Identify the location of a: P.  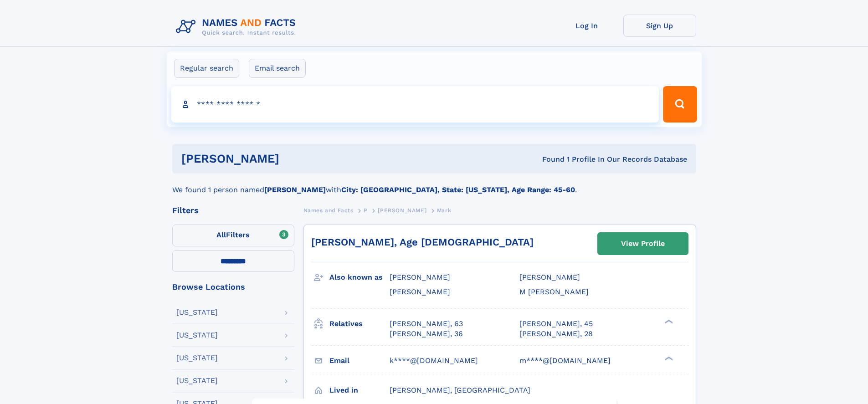
(365, 210).